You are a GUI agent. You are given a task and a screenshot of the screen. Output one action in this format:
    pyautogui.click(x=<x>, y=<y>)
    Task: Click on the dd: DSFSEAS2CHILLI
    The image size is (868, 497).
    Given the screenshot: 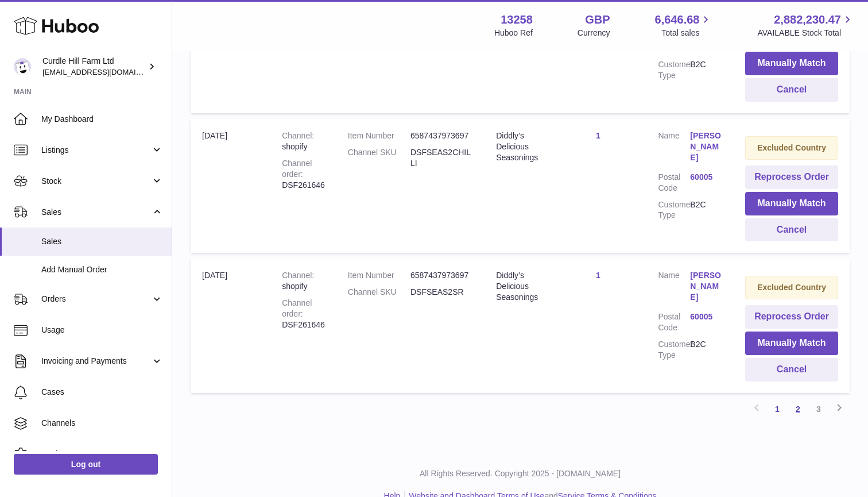 What is the action you would take?
    pyautogui.click(x=442, y=158)
    